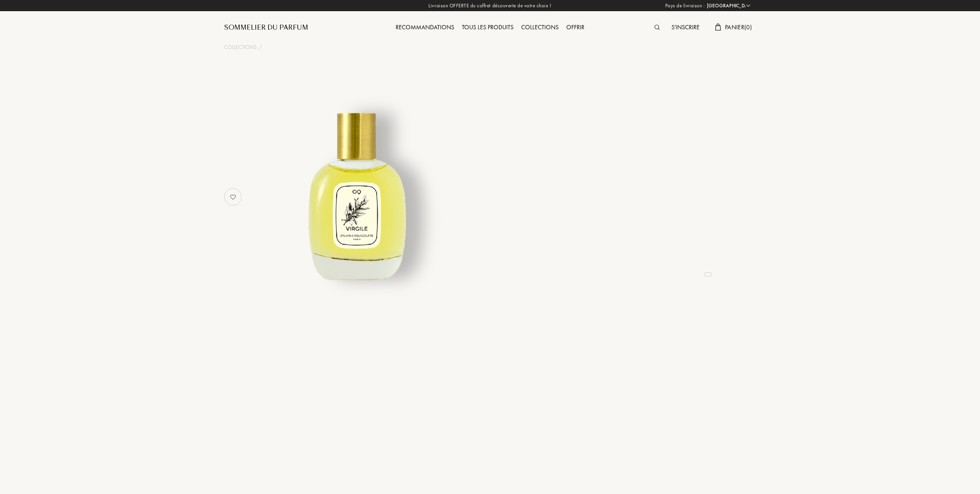  I want to click on a: Recommandations, so click(425, 27).